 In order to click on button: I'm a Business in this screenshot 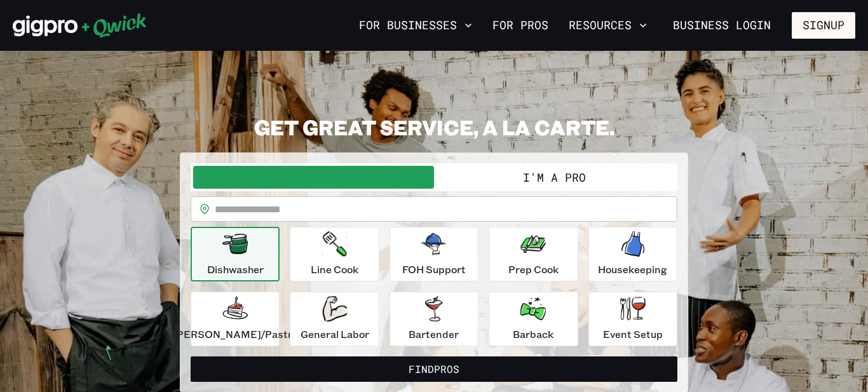, I will do `click(313, 178)`.